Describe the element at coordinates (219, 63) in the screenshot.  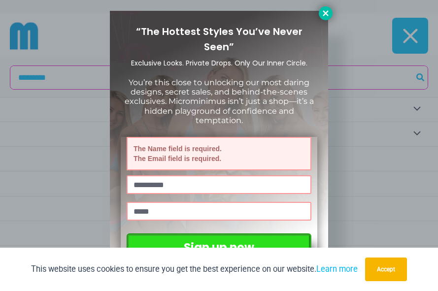
I see `span: Exclusive Looks. Private Drops. Only Our Inner Circle.` at that location.